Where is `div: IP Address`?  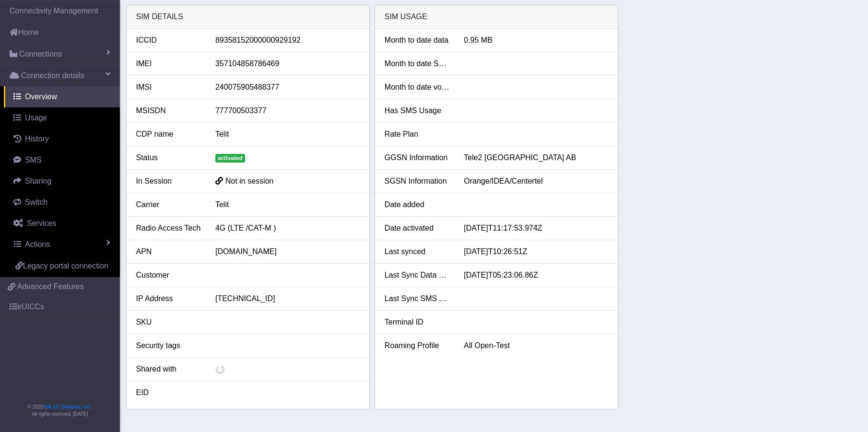 div: IP Address is located at coordinates (169, 299).